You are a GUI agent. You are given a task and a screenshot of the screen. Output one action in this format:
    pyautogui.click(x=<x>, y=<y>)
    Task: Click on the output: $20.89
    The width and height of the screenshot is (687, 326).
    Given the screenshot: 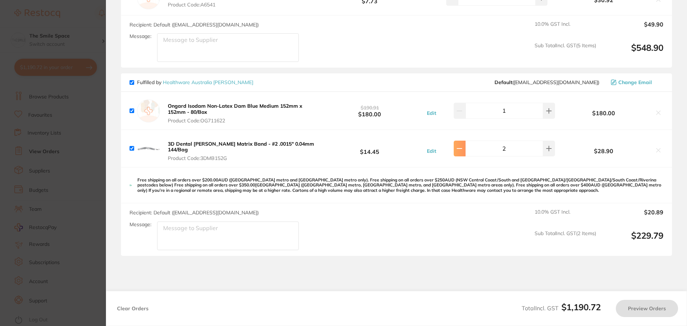 What is the action you would take?
    pyautogui.click(x=633, y=217)
    